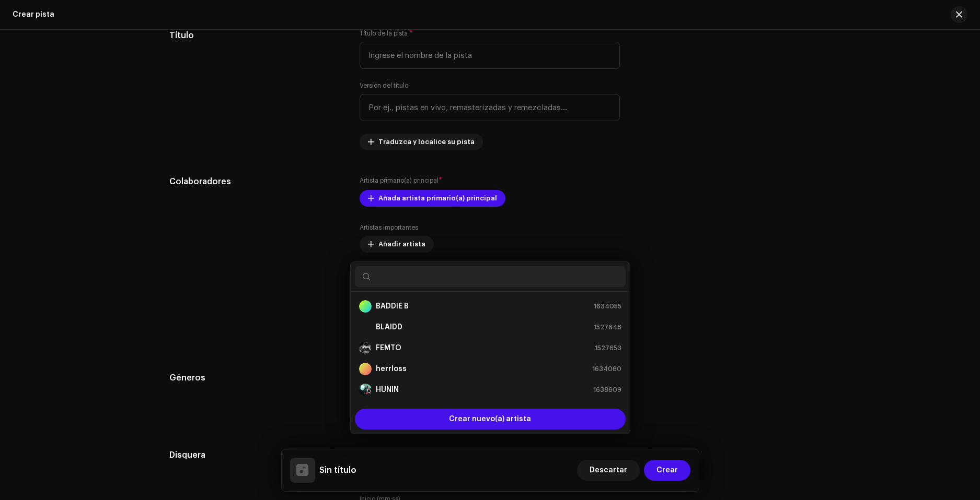 The image size is (980, 500). I want to click on strong: FEMTO, so click(388, 348).